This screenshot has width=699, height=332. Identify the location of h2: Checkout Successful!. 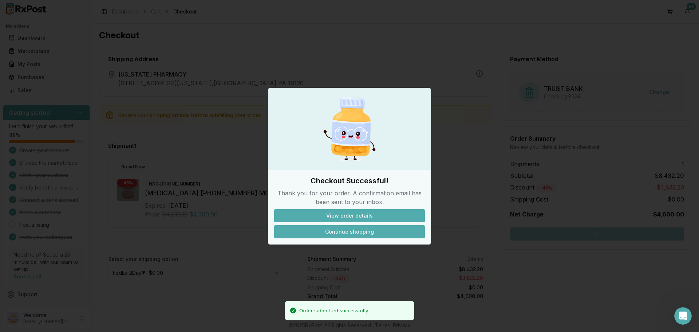
(349, 181).